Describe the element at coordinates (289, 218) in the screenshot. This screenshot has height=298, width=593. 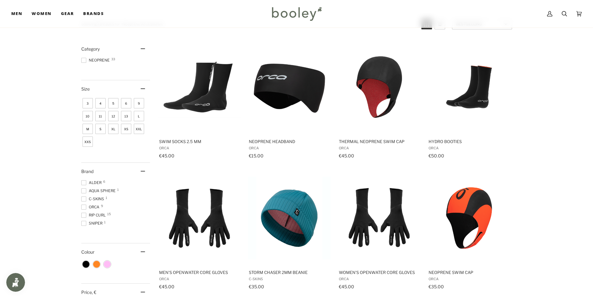
I see `img: C-Skins Storm Chaser 2mm Beanie Teal Blue - Booley Galway` at that location.